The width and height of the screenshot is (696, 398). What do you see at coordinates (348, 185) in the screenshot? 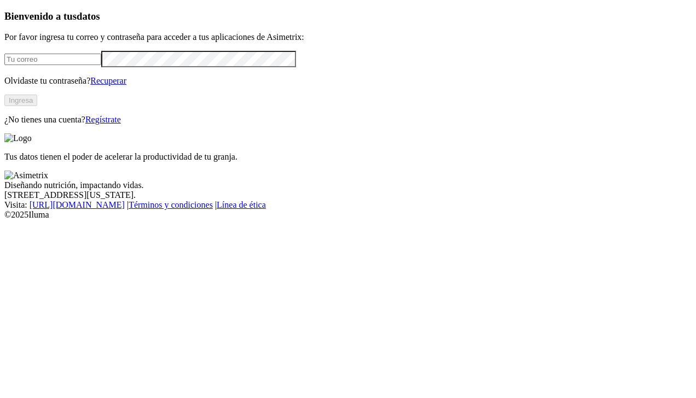
I see `div: Diseñando nutrición, impactando vidas.` at bounding box center [348, 185].